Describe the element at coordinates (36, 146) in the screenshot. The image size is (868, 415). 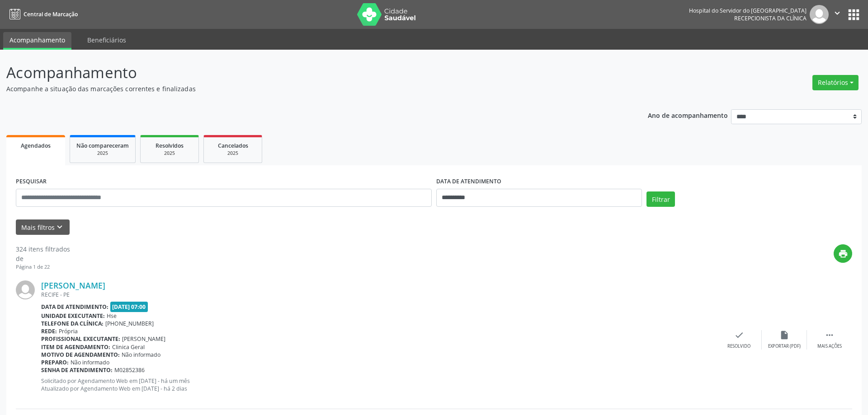
I see `span: Agendados` at that location.